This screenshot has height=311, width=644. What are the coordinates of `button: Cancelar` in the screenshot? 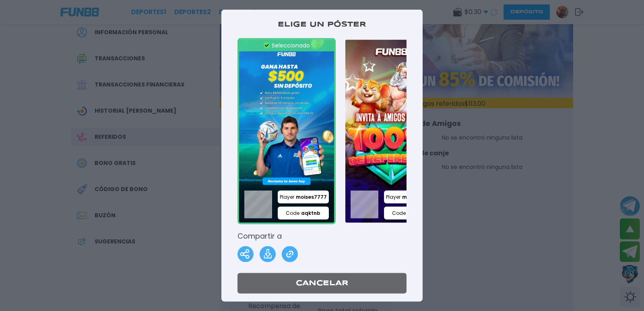 It's located at (322, 283).